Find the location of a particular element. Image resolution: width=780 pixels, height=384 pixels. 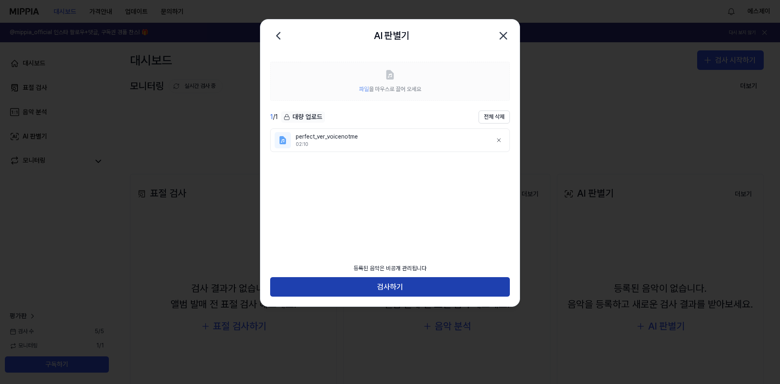

button: 전체 삭제 is located at coordinates (494, 117).